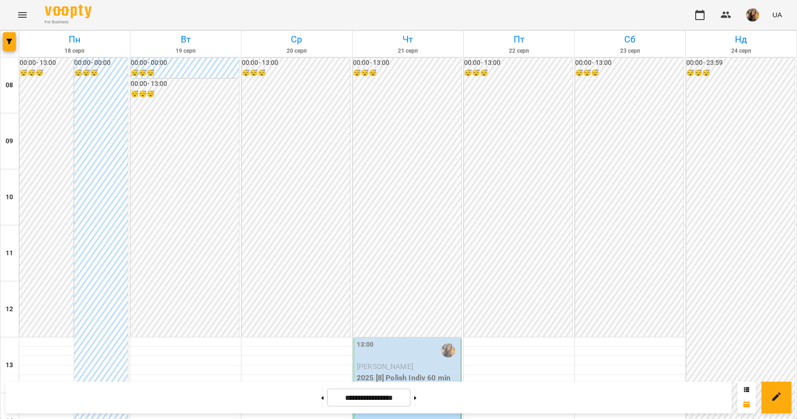 This screenshot has width=797, height=419. Describe the element at coordinates (22, 15) in the screenshot. I see `button: Menu` at that location.